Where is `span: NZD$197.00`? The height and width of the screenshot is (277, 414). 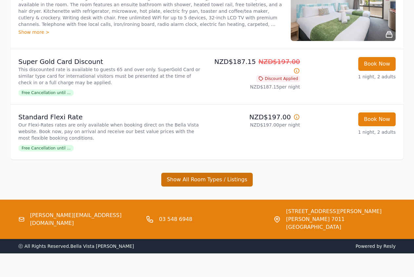 span: NZD$197.00 is located at coordinates (279, 62).